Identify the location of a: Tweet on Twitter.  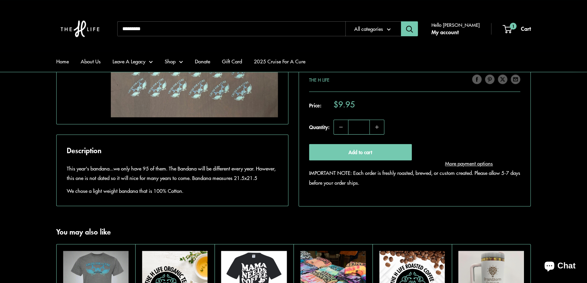
(502, 79).